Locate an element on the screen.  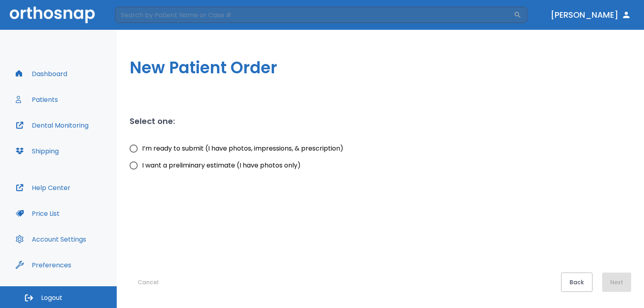
a: Account Settings is located at coordinates (51, 239).